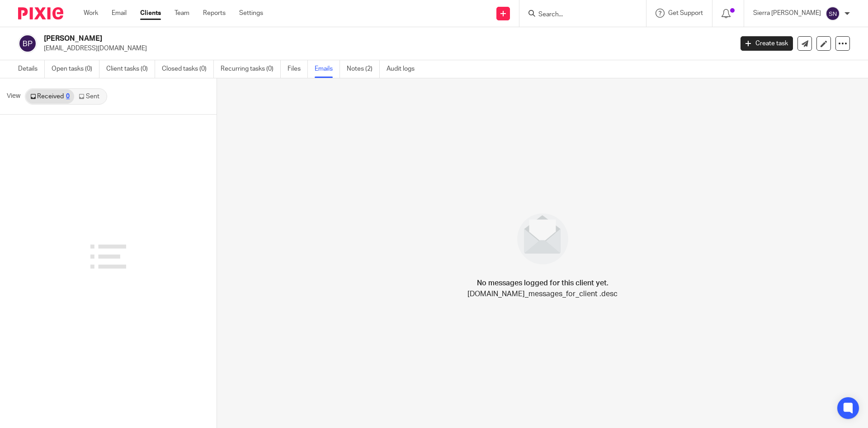 This screenshot has height=428, width=868. I want to click on a: Received0, so click(50, 97).